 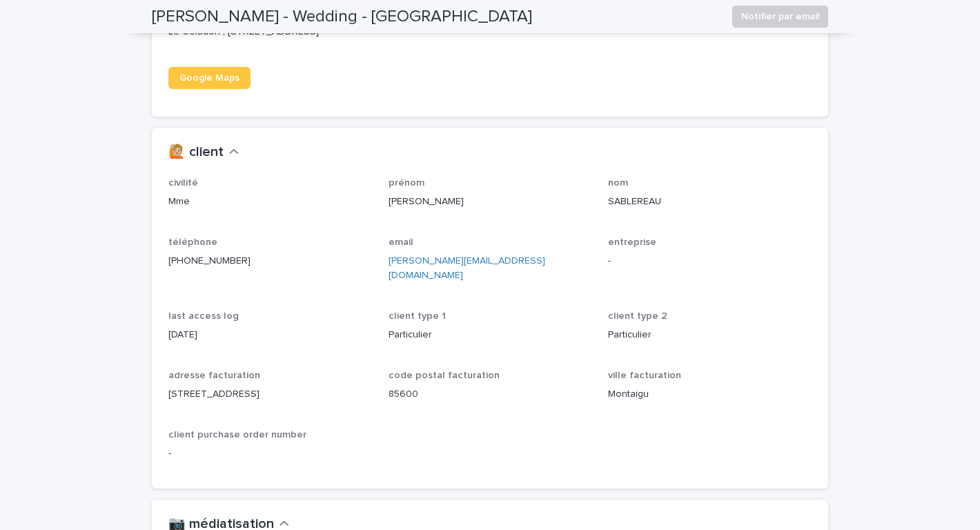 I want to click on span: client type 1, so click(x=417, y=316).